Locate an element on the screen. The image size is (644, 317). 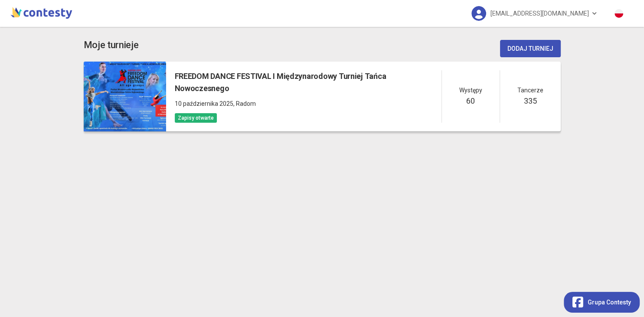
span: Występy is located at coordinates (471, 90).